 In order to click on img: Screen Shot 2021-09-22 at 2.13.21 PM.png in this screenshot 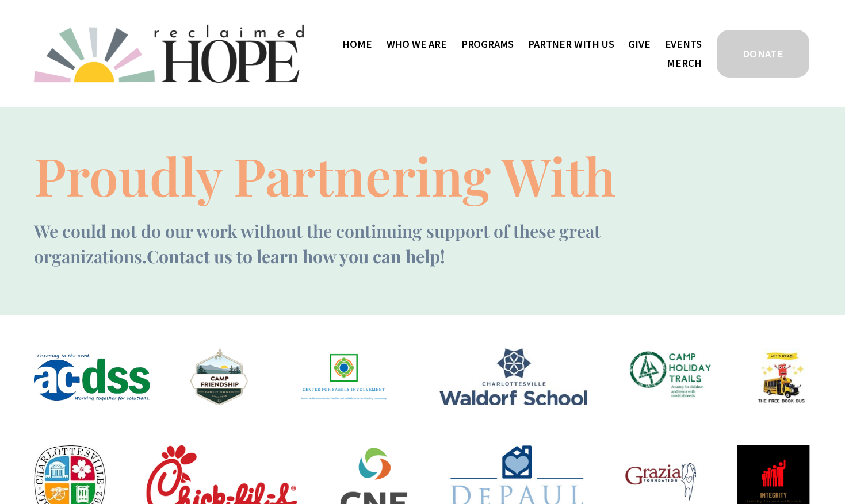, I will do `click(343, 377)`.